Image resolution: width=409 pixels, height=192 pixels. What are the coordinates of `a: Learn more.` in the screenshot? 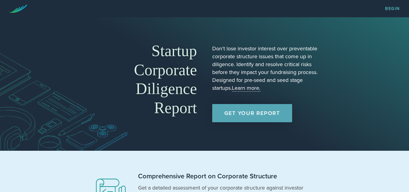 It's located at (246, 88).